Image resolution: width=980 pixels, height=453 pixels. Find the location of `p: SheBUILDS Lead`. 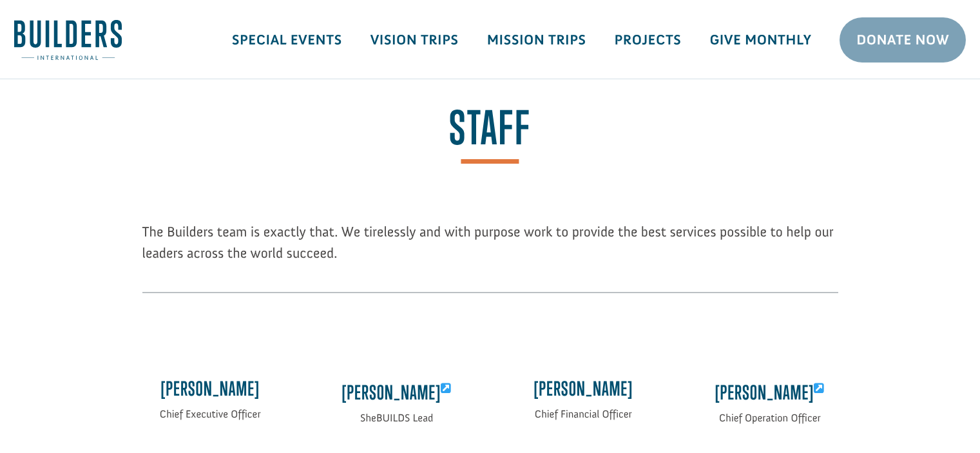

p: SheBUILDS Lead is located at coordinates (396, 418).